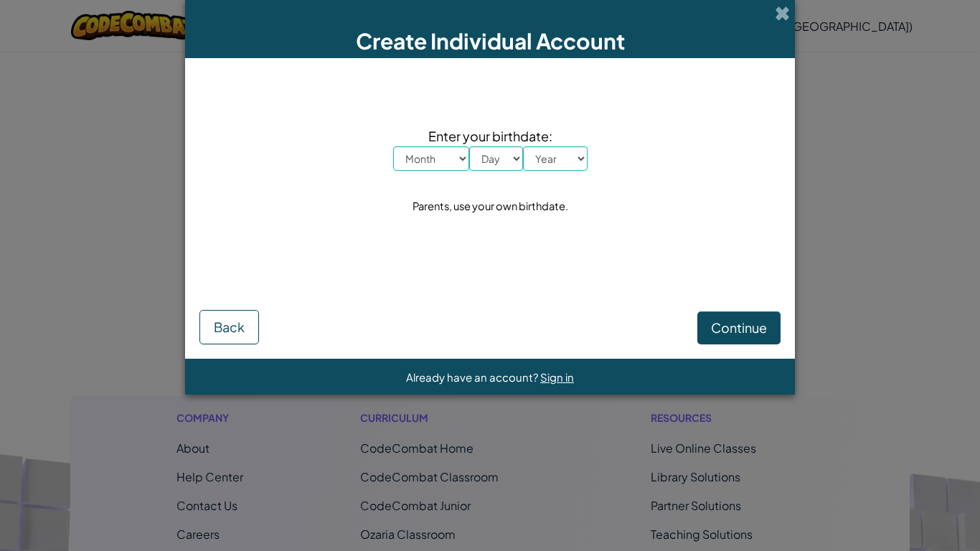 The image size is (980, 551). I want to click on span: Sign in, so click(557, 376).